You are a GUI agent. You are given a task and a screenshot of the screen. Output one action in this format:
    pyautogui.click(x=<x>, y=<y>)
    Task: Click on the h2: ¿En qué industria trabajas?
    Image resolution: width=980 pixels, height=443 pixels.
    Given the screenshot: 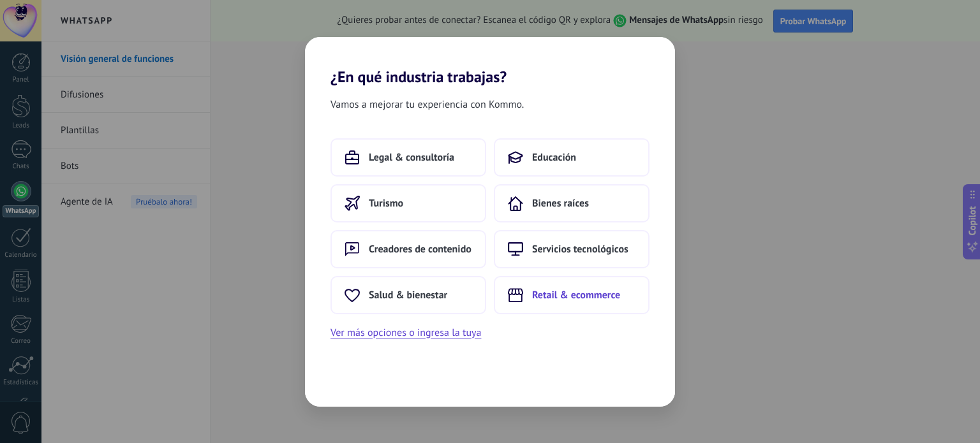 What is the action you would take?
    pyautogui.click(x=490, y=61)
    